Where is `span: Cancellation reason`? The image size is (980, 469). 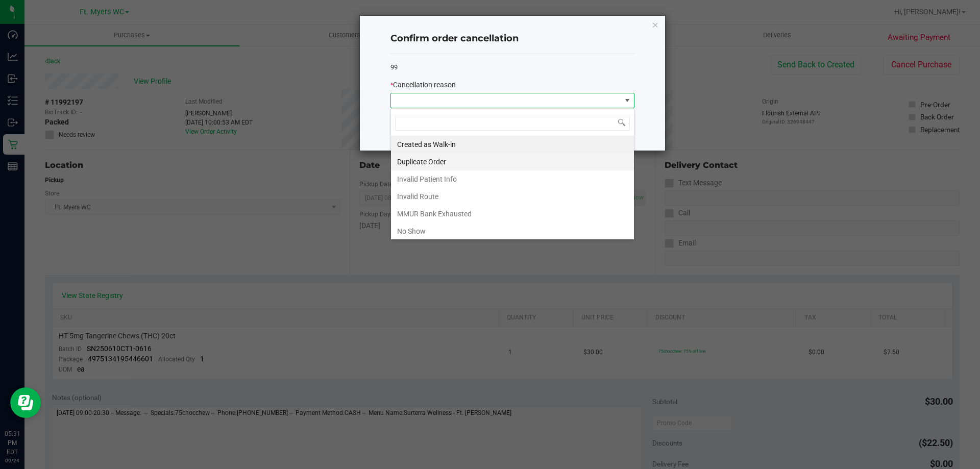 span: Cancellation reason is located at coordinates (424, 85).